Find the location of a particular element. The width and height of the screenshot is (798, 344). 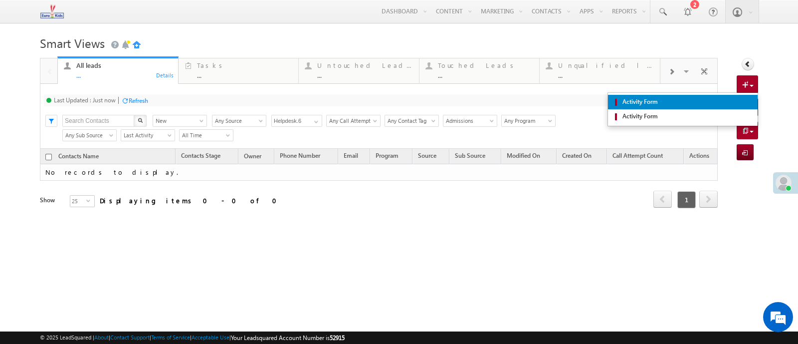

a: Modified On is located at coordinates (523, 157).